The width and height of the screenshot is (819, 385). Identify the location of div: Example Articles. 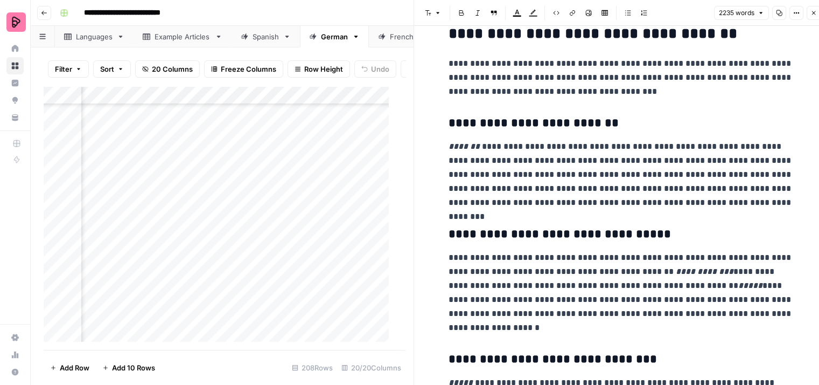
(183, 37).